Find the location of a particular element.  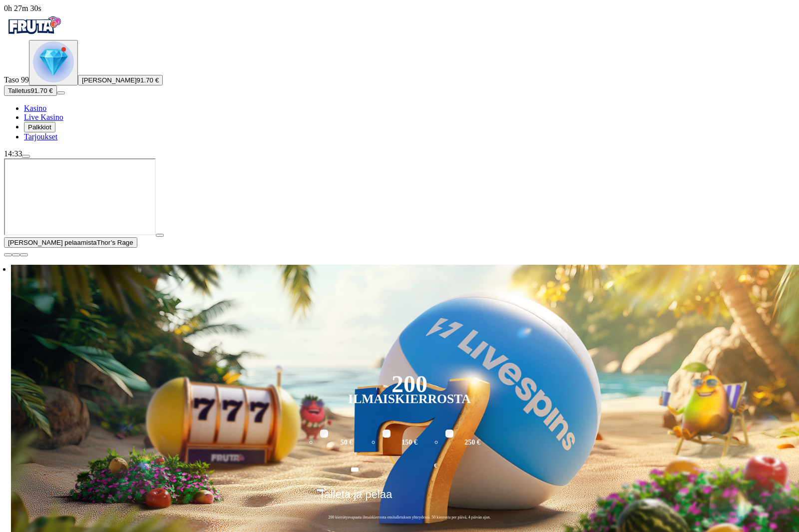

nav: Primary is located at coordinates (400, 77).